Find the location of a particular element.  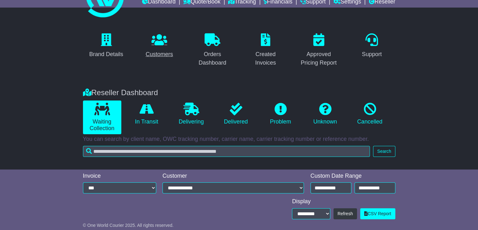

div: Customer is located at coordinates (233, 176).